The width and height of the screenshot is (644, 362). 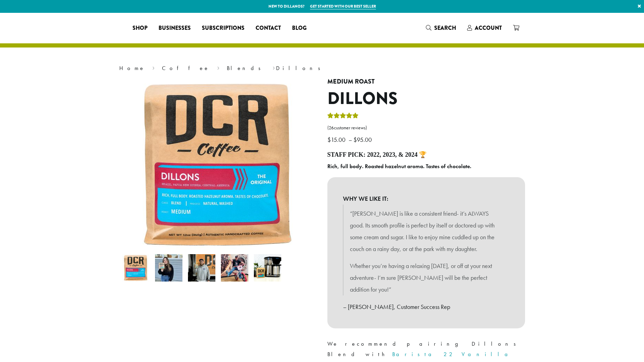 I want to click on nav: Breadcrumb, so click(x=322, y=69).